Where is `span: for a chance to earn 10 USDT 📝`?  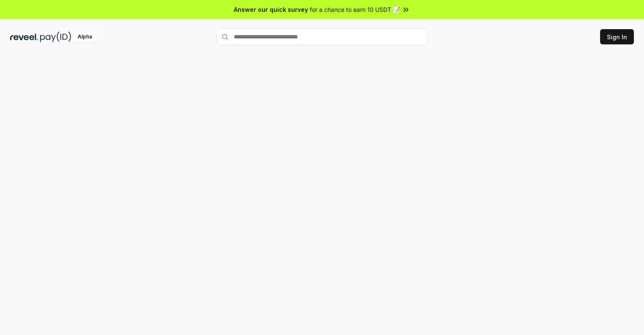
span: for a chance to earn 10 USDT 📝 is located at coordinates (355, 9).